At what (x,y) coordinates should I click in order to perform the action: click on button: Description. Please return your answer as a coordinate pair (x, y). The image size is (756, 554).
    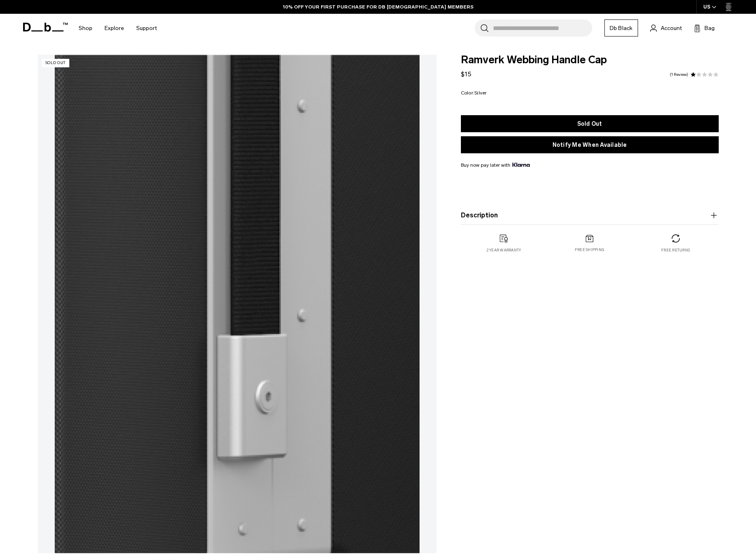
    Looking at the image, I should click on (590, 216).